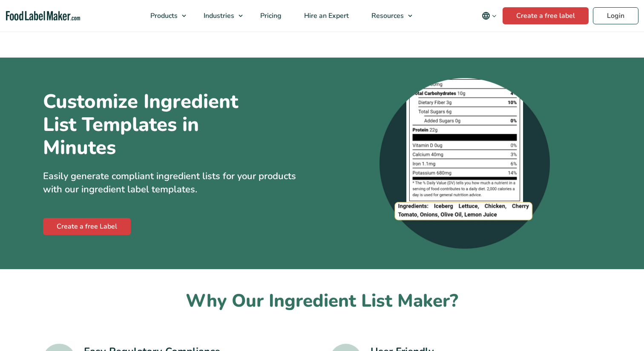 This screenshot has height=351, width=644. I want to click on p: Easily generate compliant ingredient lists for your products with our ingredient label templates., so click(179, 183).